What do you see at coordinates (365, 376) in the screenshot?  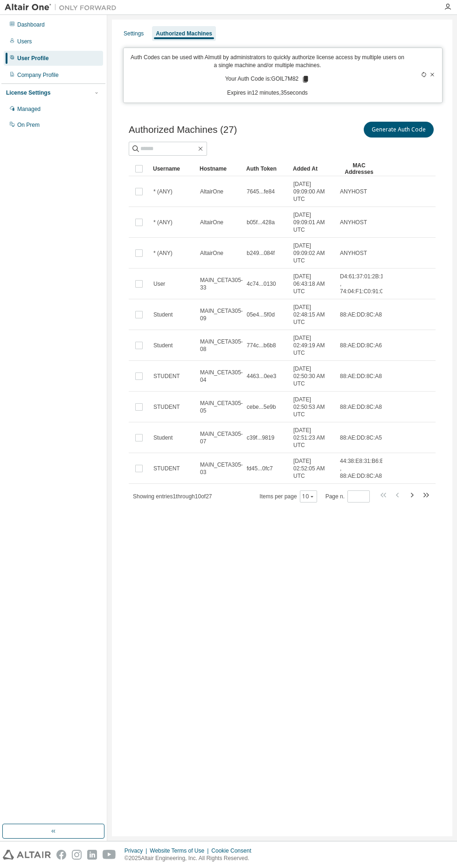 I see `span: 88:AE:DD:8C:A8:7B` at bounding box center [365, 376].